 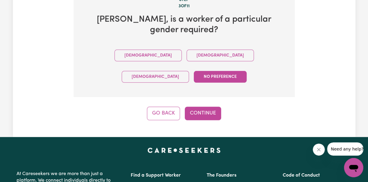 I want to click on a: Code of Conduct, so click(x=302, y=176).